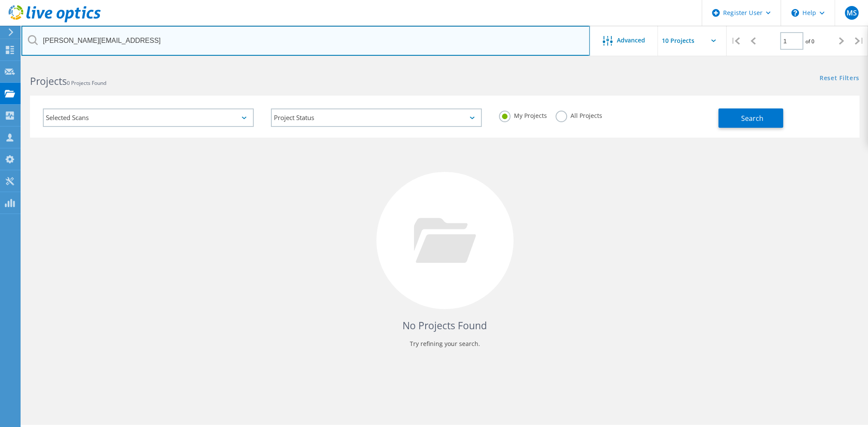  Describe the element at coordinates (751, 118) in the screenshot. I see `button: Search` at that location.